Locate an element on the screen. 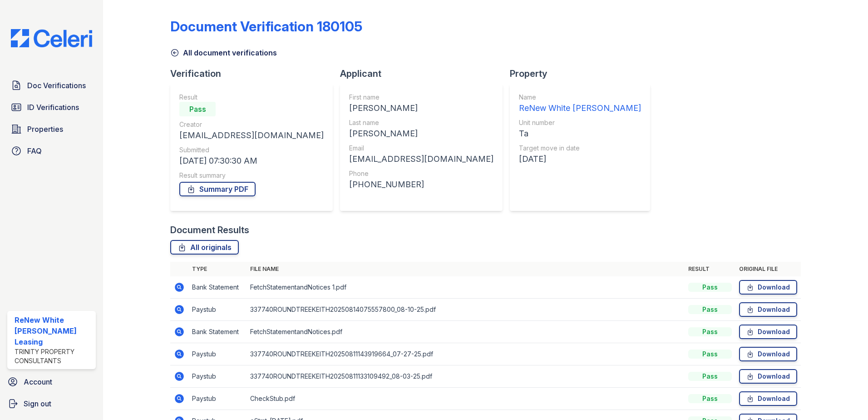 The height and width of the screenshot is (420, 868). div: Target move in date is located at coordinates (580, 148).